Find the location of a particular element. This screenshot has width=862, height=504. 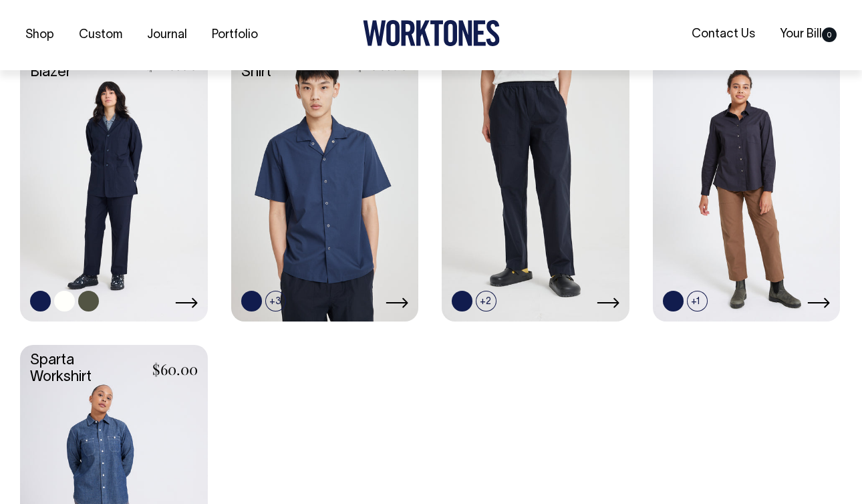

span: +1 is located at coordinates (697, 301).